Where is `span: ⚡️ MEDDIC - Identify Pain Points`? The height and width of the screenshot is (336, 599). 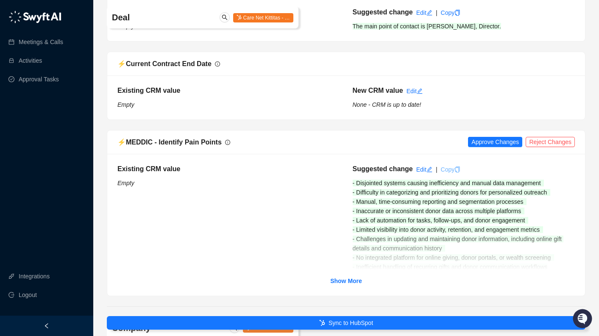 span: ⚡️ MEDDIC - Identify Pain Points is located at coordinates (170, 142).